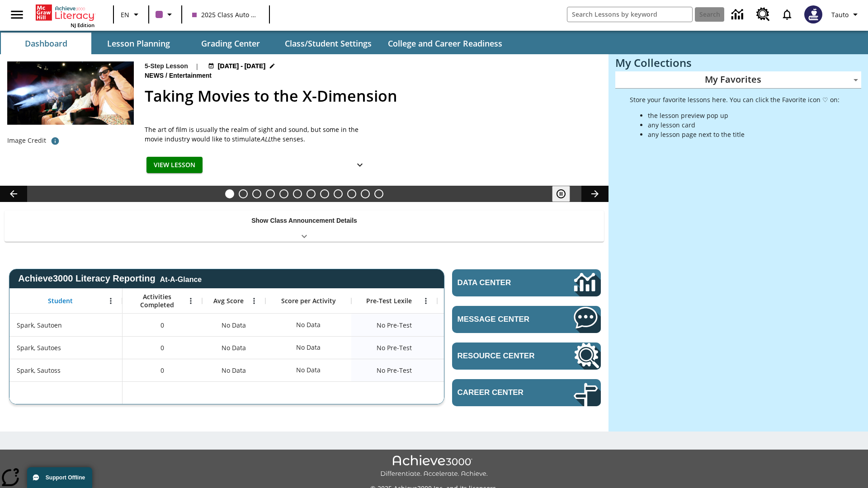  Describe the element at coordinates (157, 301) in the screenshot. I see `span: Activities Completed` at that location.